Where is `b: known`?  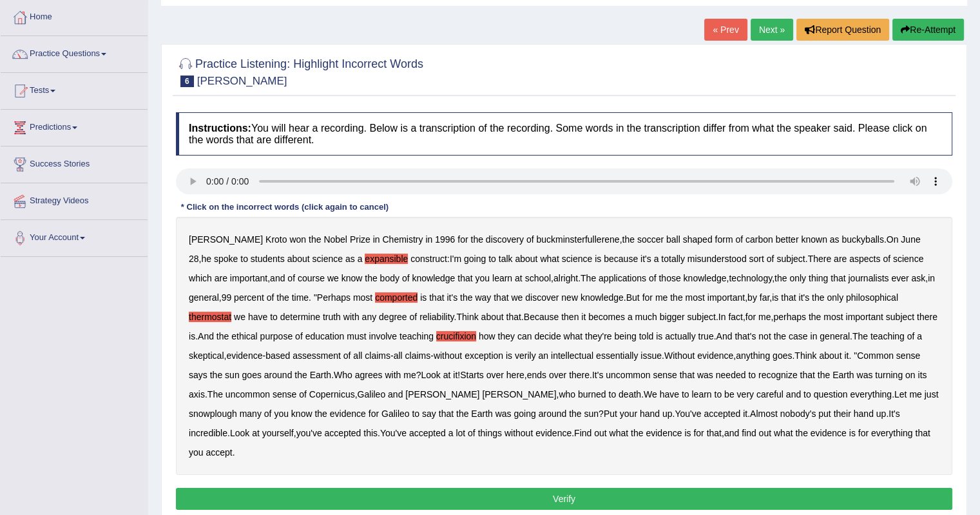 b: known is located at coordinates (814, 239).